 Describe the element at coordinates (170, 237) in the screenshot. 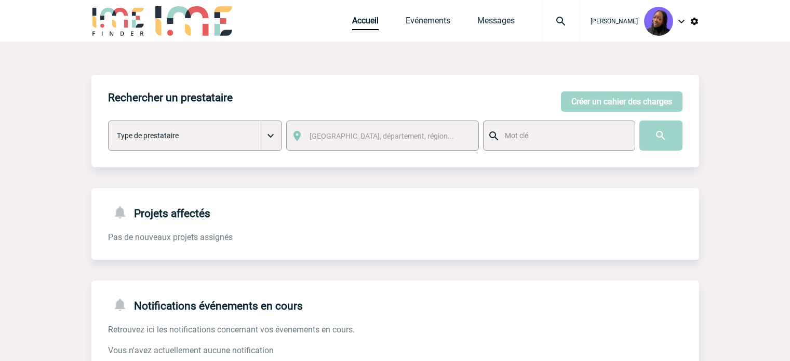

I see `span: Pas de nouveaux projets assignés` at that location.